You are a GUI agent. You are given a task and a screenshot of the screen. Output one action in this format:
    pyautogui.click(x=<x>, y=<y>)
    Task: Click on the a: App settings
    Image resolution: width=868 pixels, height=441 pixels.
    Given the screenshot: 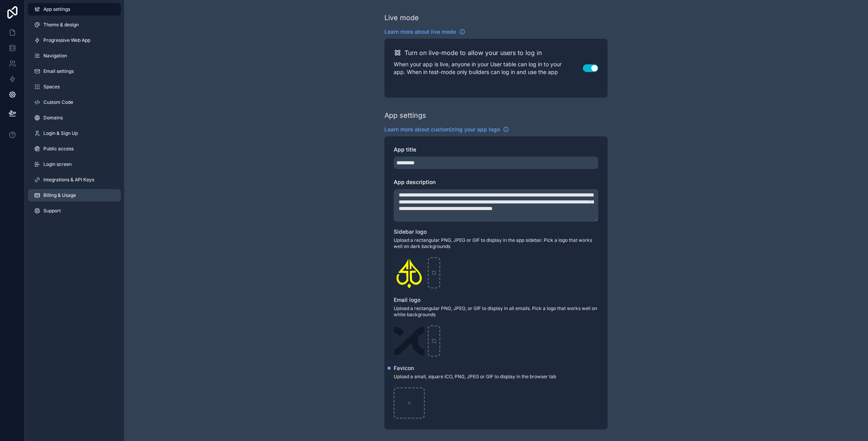 What is the action you would take?
    pyautogui.click(x=75, y=9)
    